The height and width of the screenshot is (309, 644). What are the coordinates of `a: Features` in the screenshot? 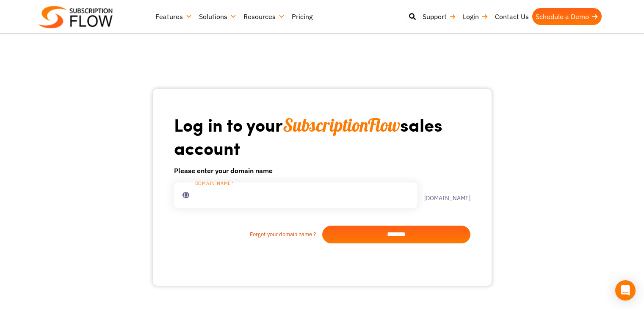 It's located at (174, 17).